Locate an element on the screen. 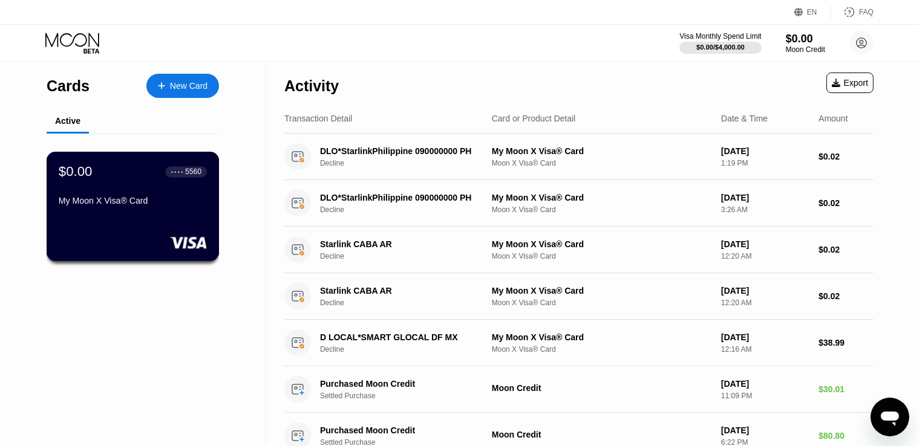 Image resolution: width=919 pixels, height=446 pixels. div: $0.00Moon Credit is located at coordinates (805, 43).